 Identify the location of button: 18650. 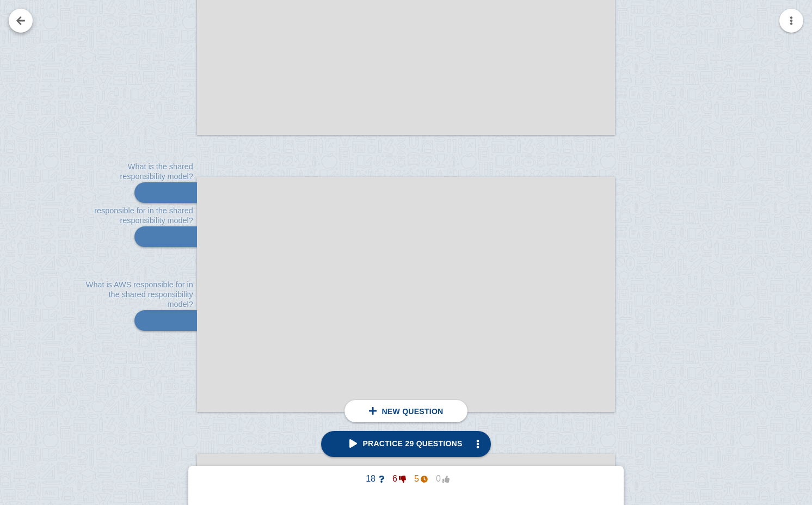
(406, 479).